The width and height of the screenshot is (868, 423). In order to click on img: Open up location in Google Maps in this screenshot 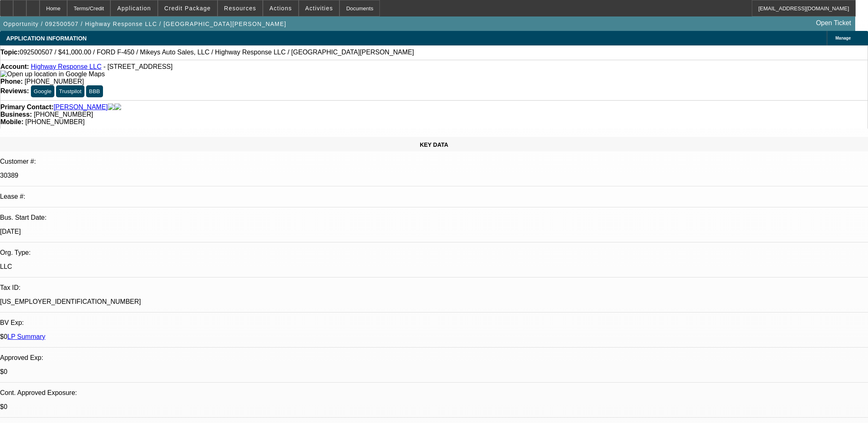, I will do `click(52, 74)`.